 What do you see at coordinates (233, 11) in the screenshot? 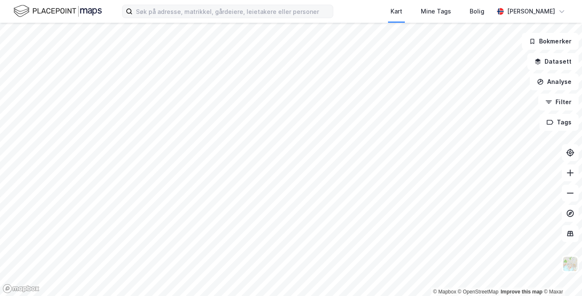
I see `input: Søk på adresse, matrikkel, gårdeiere, leietakere eller personer` at bounding box center [233, 11].